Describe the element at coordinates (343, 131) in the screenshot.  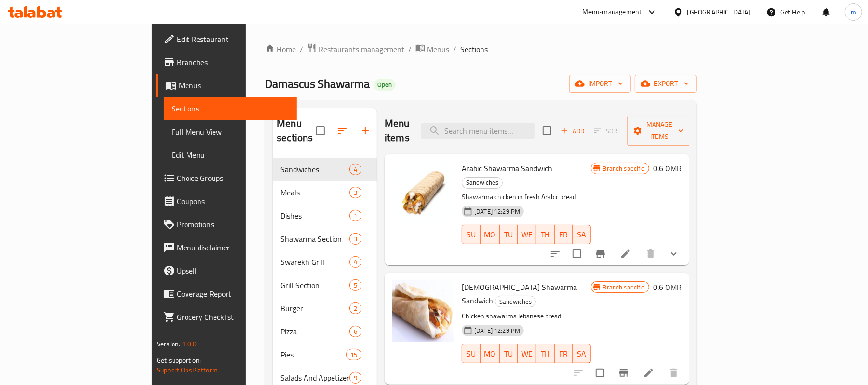
I see `span: Sort sections` at that location.